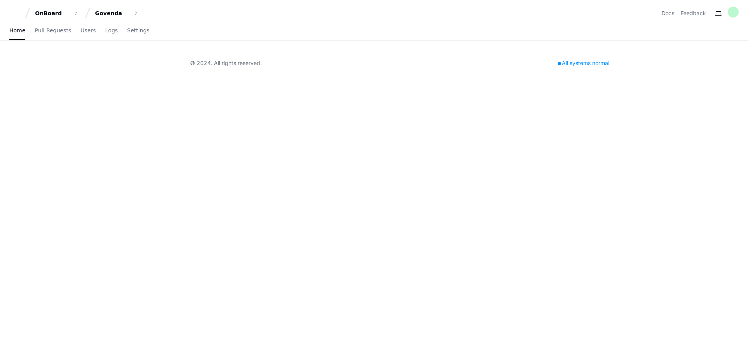  What do you see at coordinates (112, 13) in the screenshot?
I see `div: Govenda` at bounding box center [112, 13].